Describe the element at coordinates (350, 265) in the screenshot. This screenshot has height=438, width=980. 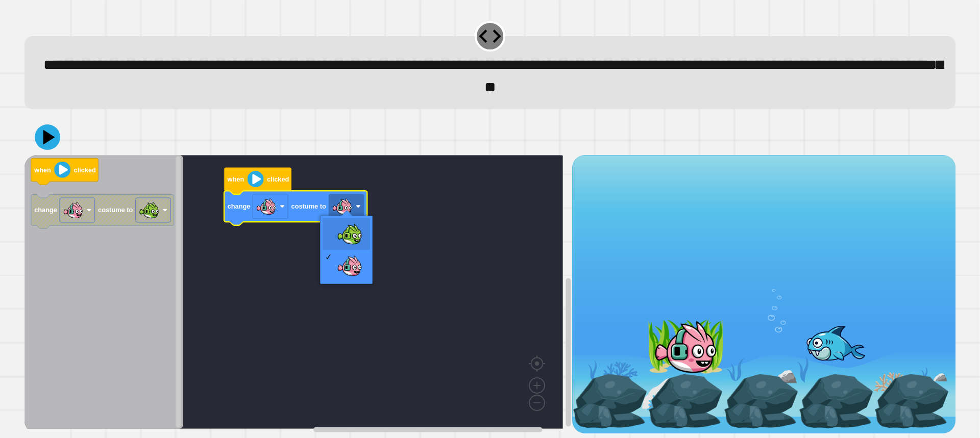
I see `img: PinkFish` at that location.